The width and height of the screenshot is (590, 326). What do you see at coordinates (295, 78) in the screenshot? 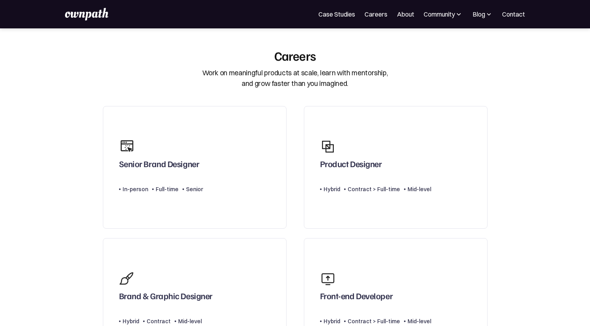
I see `div: Work on meaningful products at scale, learn with mentorship, and grow faster than you imagined.` at bounding box center [295, 78].